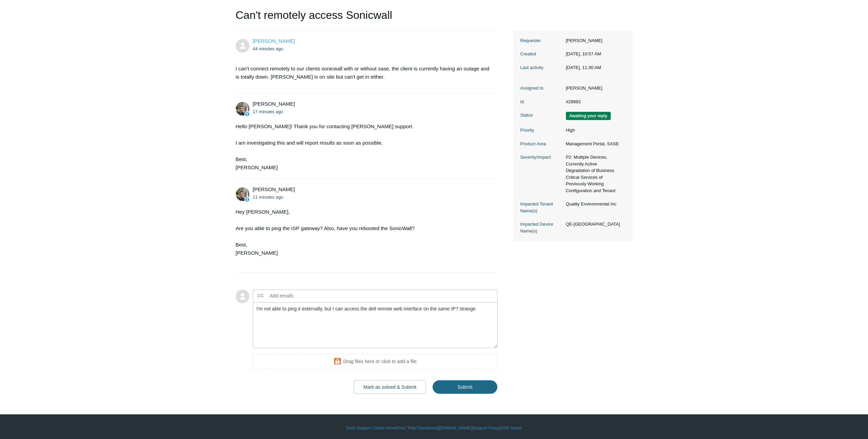 The image size is (868, 439). I want to click on h1: Can't remotely access Sonicwall, so click(367, 19).